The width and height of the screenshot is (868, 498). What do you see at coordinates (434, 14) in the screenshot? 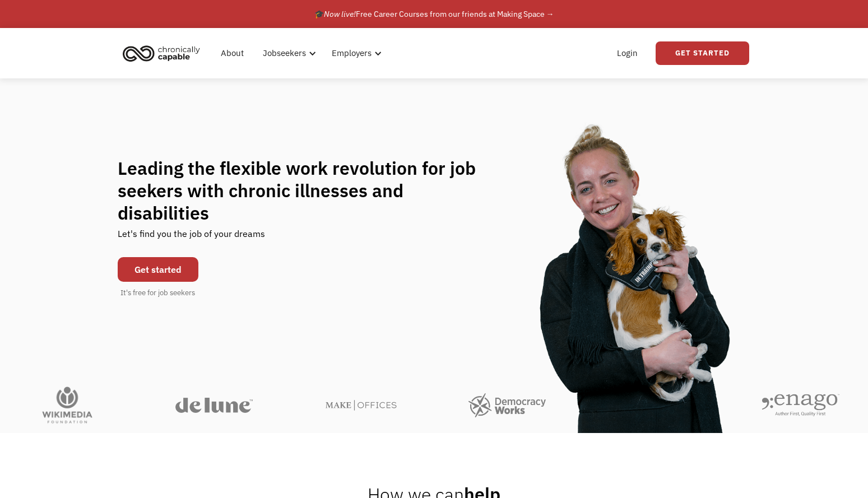
I see `div: 🎓 Free Career Courses from our friends at Making Space →` at bounding box center [434, 14].